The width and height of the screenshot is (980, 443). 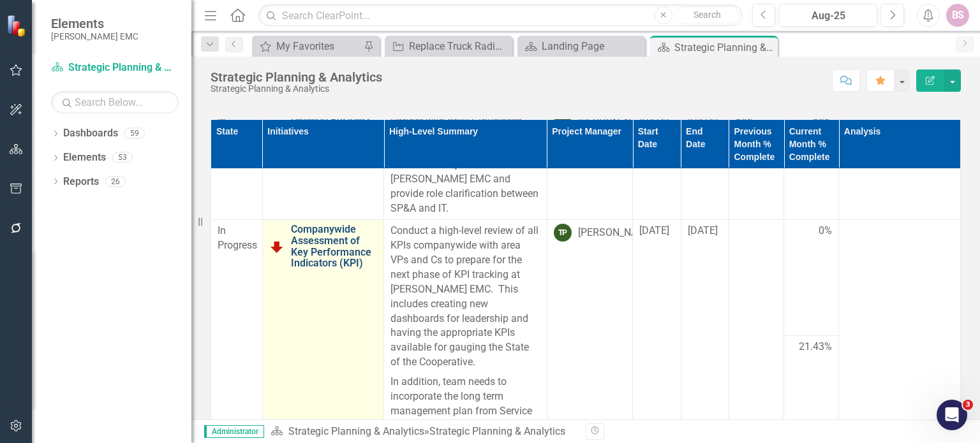 I want to click on button: Aug-25, so click(x=829, y=15).